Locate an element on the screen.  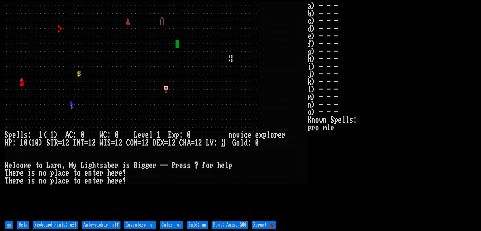
div: X is located at coordinates (162, 143).